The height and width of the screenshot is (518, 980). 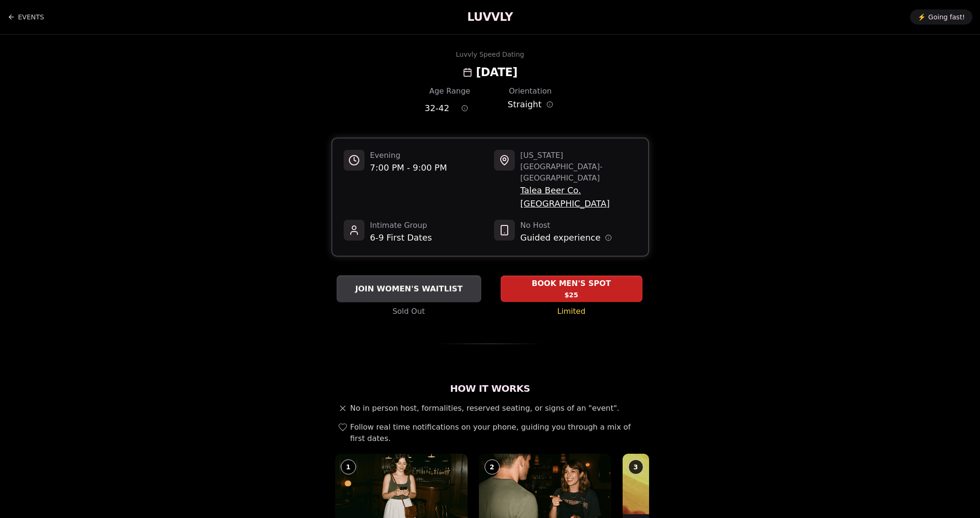 I want to click on div: Luvvly Speed Dating, so click(x=490, y=54).